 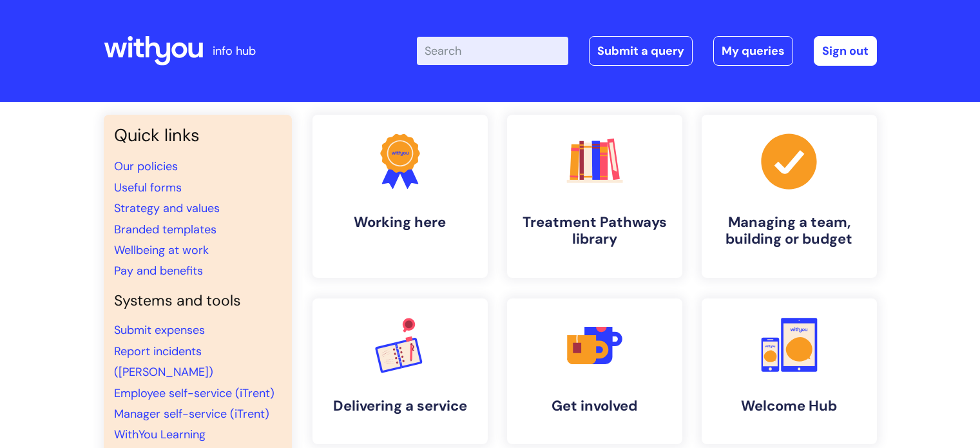 I want to click on a: Get involved, so click(x=595, y=372).